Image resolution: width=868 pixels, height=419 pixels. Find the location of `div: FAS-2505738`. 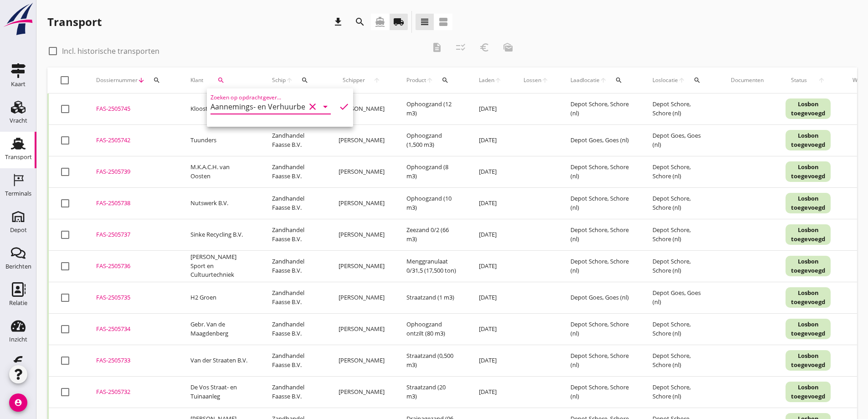

div: FAS-2505738 is located at coordinates (132, 204).